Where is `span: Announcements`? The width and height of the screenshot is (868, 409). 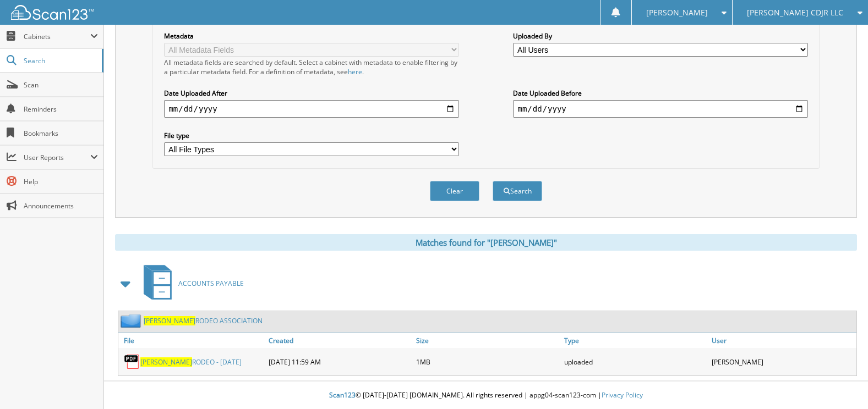 span: Announcements is located at coordinates (60, 206).